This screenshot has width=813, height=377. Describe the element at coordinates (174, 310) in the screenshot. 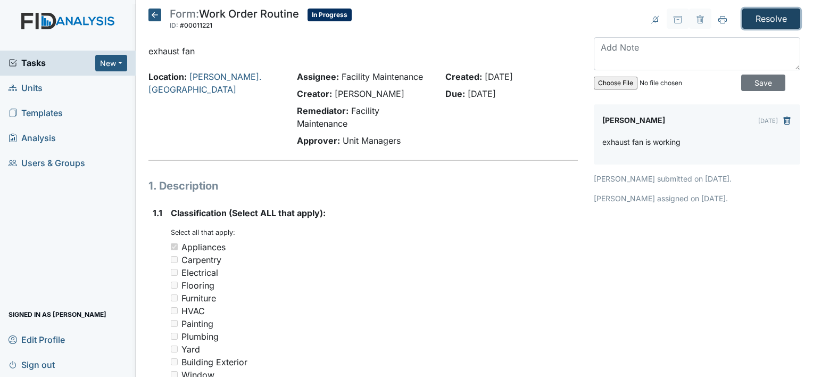

I see `input: HVAC` at that location.